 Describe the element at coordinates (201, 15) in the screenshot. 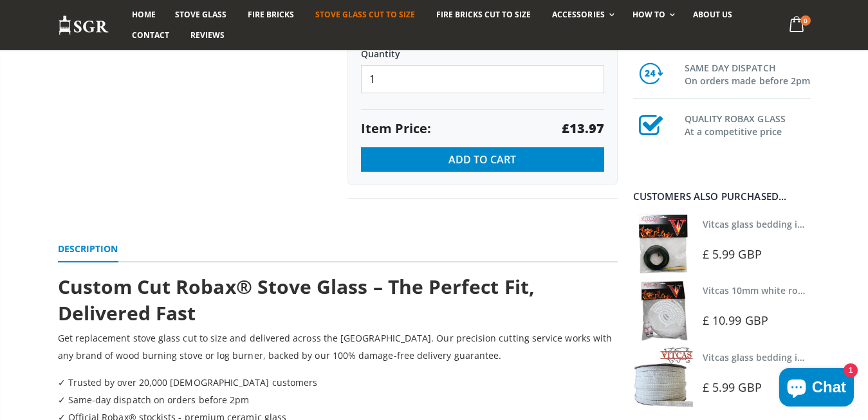

I see `a: Stove Glass` at that location.